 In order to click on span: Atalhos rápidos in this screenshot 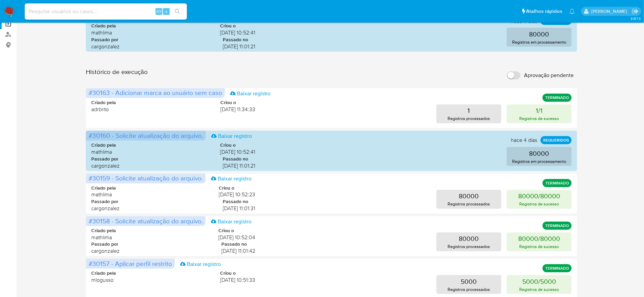, I will do `click(545, 11)`.